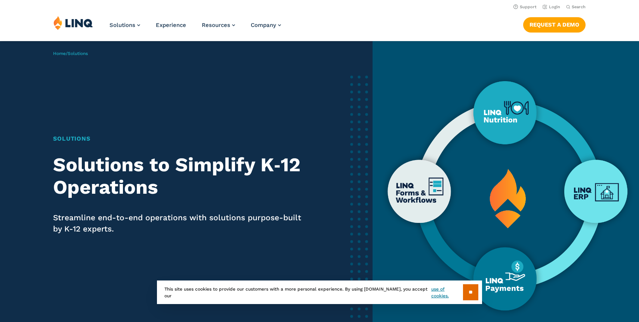 This screenshot has height=322, width=639. I want to click on a: Experience, so click(171, 25).